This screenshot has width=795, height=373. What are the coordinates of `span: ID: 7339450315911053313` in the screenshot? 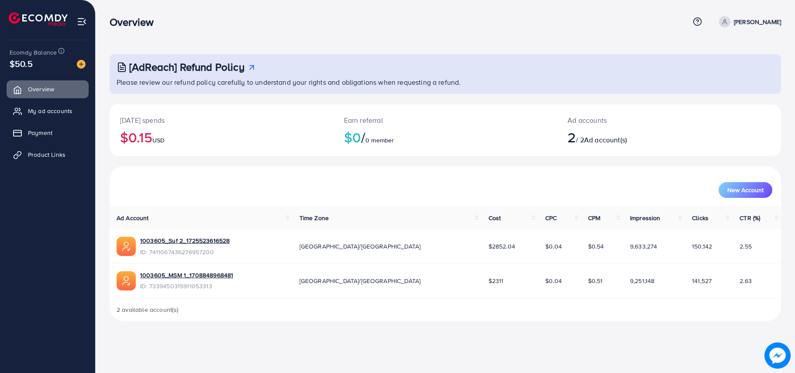 It's located at (186, 286).